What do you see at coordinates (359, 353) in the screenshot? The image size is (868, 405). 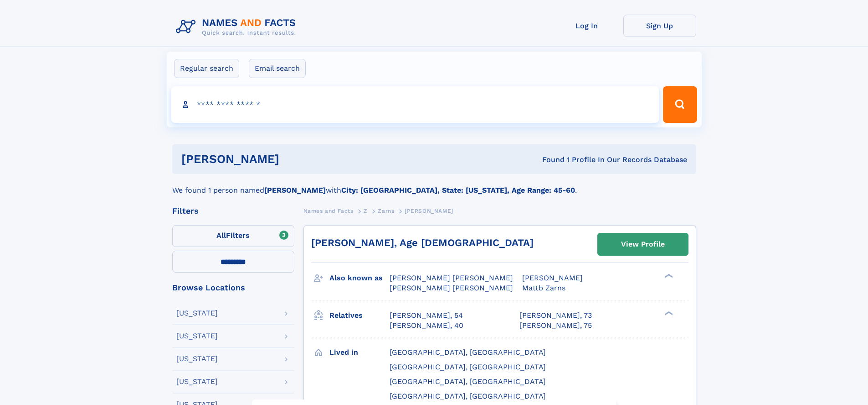 I see `h3: Lived in` at bounding box center [359, 353].